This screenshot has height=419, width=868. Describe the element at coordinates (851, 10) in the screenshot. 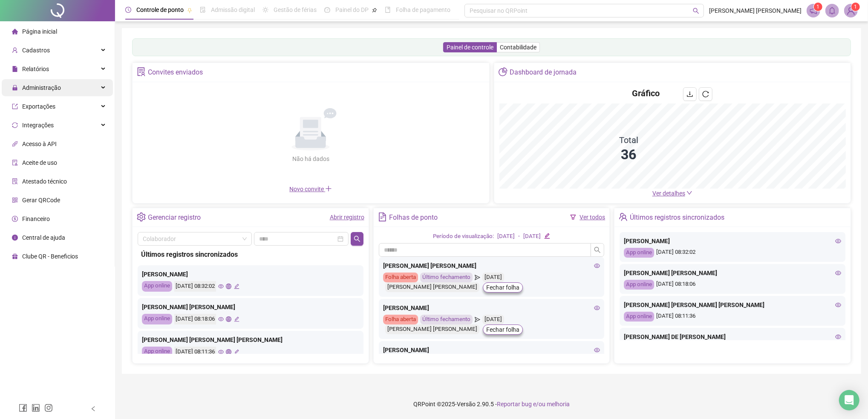

I see `img: 80309` at that location.